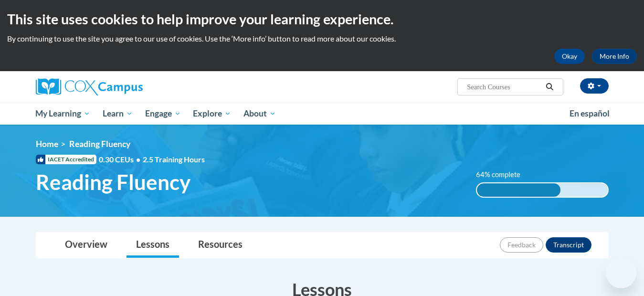  I want to click on a: My Learning, so click(63, 114).